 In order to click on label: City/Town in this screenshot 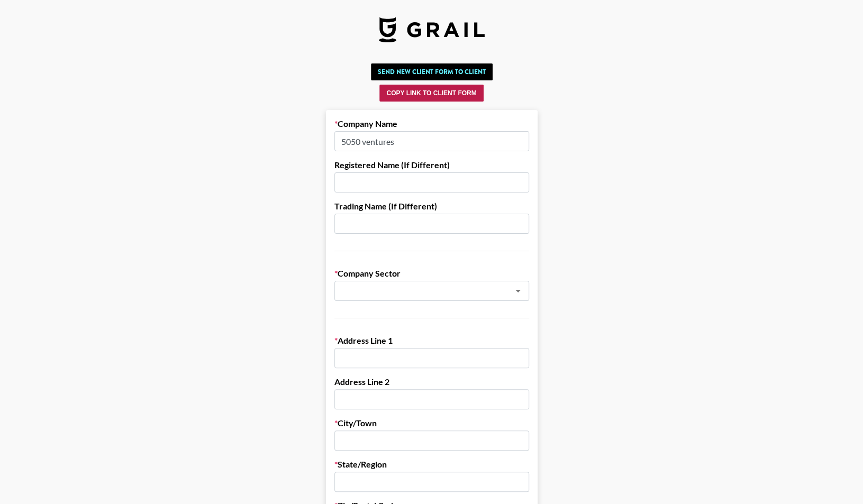, I will do `click(432, 423)`.